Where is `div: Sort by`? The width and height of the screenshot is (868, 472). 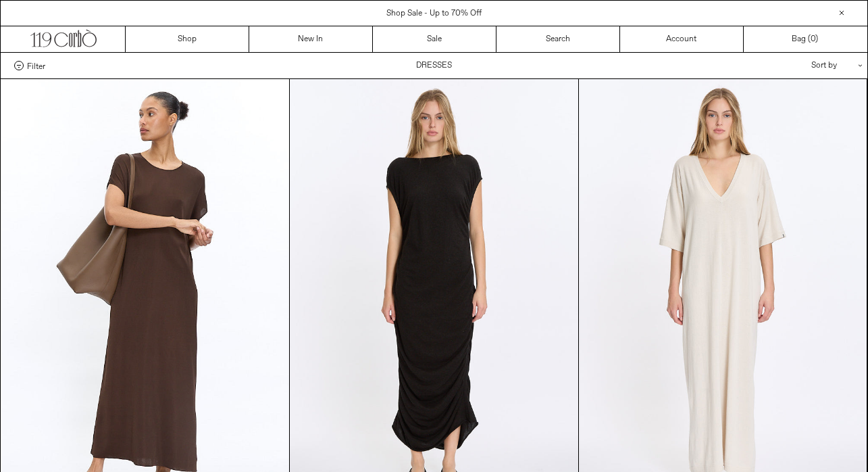
div: Sort by is located at coordinates (793, 65).